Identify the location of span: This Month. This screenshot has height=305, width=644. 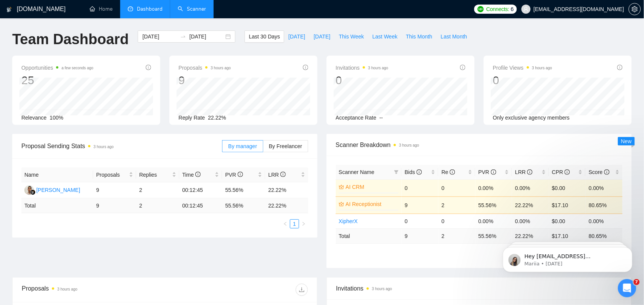
(419, 37).